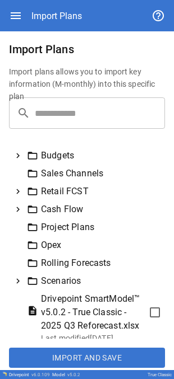 The height and width of the screenshot is (379, 174). Describe the element at coordinates (4, 374) in the screenshot. I see `img: Drivepoint` at that location.